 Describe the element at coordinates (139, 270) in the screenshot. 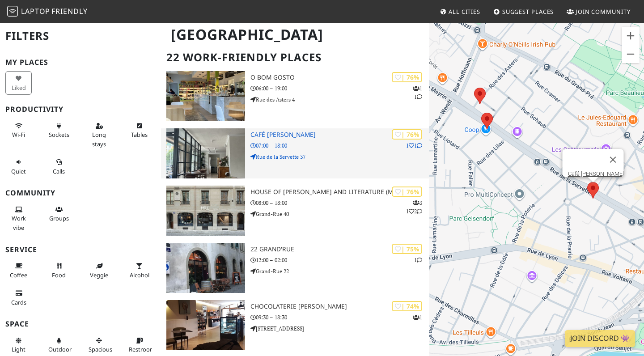

I see `button: Alcohol` at that location.